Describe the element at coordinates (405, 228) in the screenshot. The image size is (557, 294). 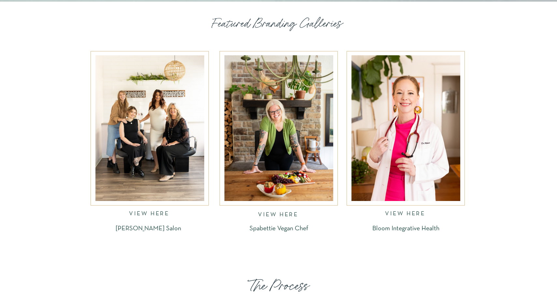
I see `a: Bloom Integrative Health` at that location.